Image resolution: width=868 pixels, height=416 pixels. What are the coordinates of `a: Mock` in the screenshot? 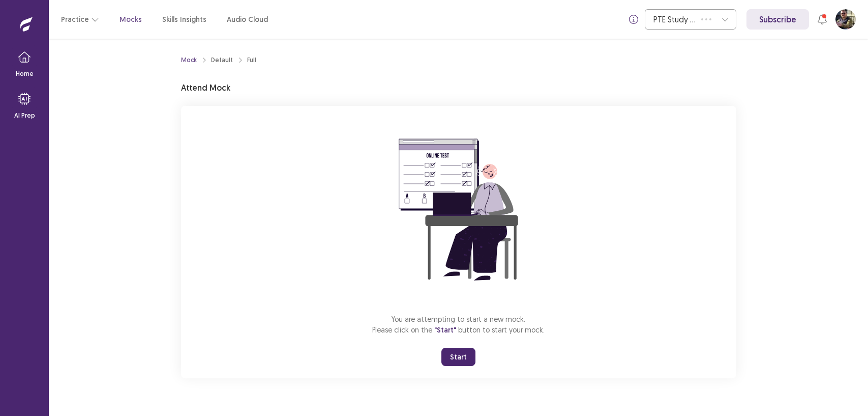 It's located at (189, 60).